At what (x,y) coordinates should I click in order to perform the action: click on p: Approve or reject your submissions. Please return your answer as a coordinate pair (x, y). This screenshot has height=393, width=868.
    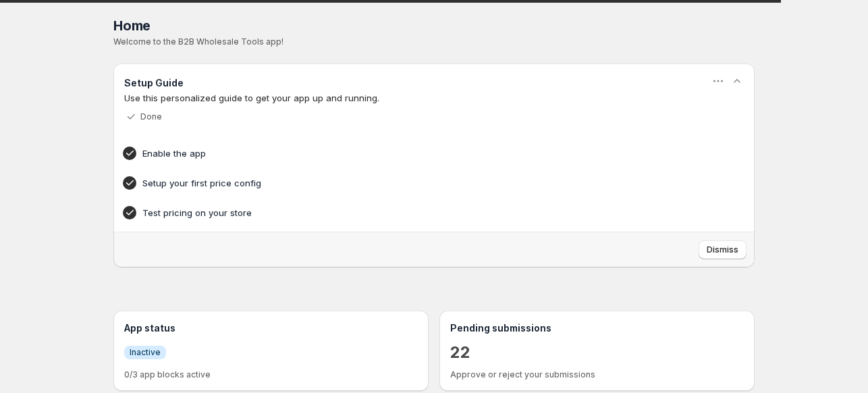
    Looking at the image, I should click on (597, 375).